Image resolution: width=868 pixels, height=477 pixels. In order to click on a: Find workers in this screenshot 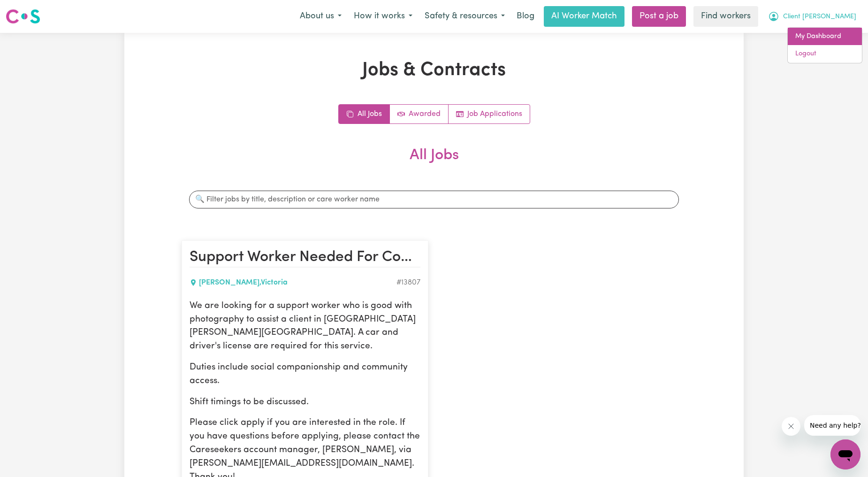, I will do `click(726, 16)`.